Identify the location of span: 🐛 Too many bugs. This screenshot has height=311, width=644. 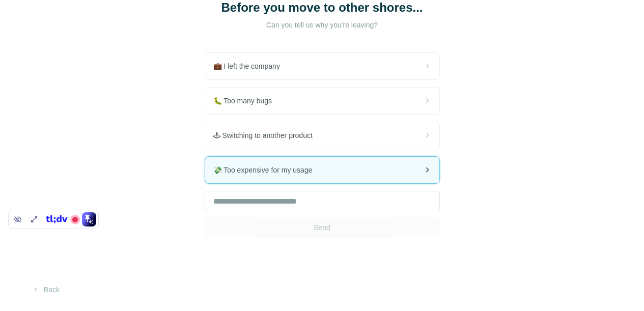
(247, 101).